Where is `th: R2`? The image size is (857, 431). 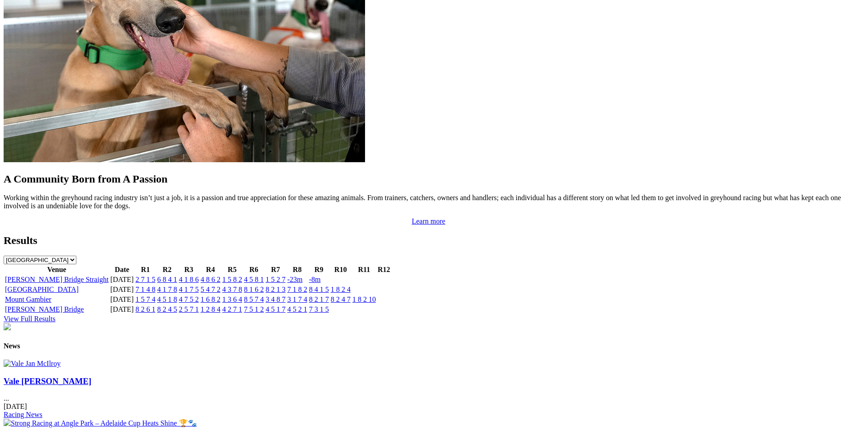
th: R2 is located at coordinates (167, 270).